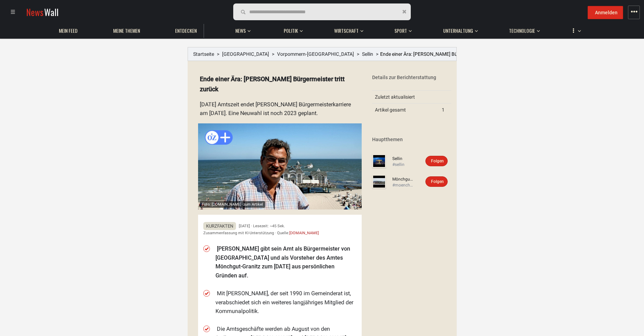 The image size is (644, 336). What do you see at coordinates (292, 29) in the screenshot?
I see `button: Politik` at bounding box center [292, 29].